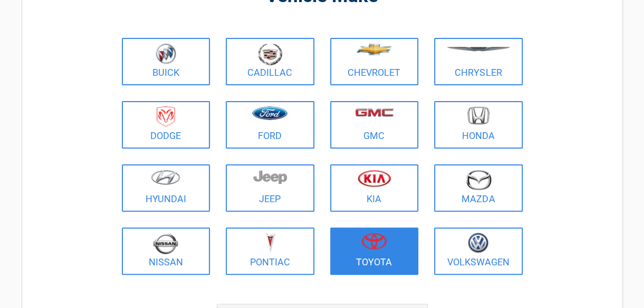  Describe the element at coordinates (478, 180) in the screenshot. I see `img: mazda` at that location.